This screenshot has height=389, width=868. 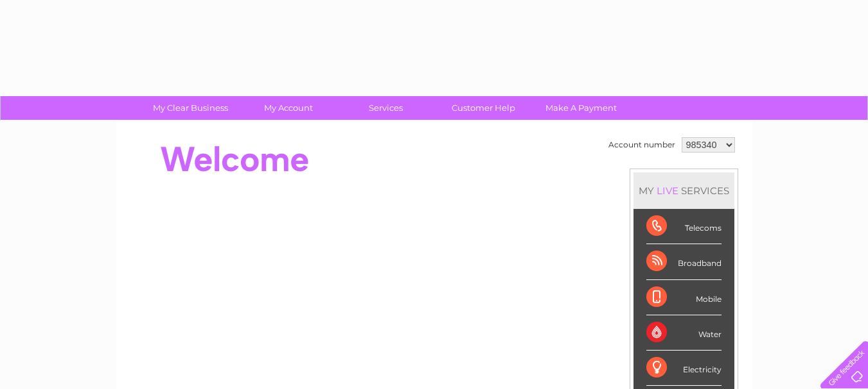 I want to click on div: Electricity, so click(x=684, y=368).